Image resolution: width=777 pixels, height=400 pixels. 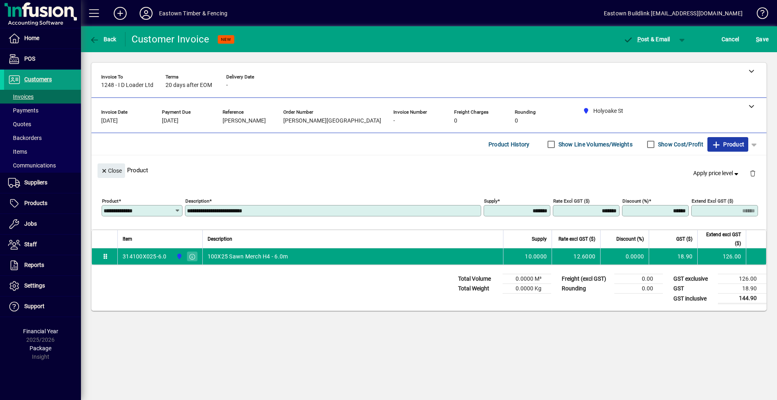 What do you see at coordinates (694, 299) in the screenshot?
I see `td: GST inclusive` at bounding box center [694, 299].